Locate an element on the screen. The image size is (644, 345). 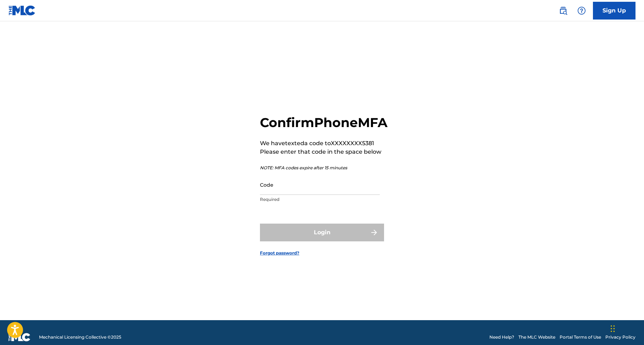
a: The MLC Website is located at coordinates (537, 337).